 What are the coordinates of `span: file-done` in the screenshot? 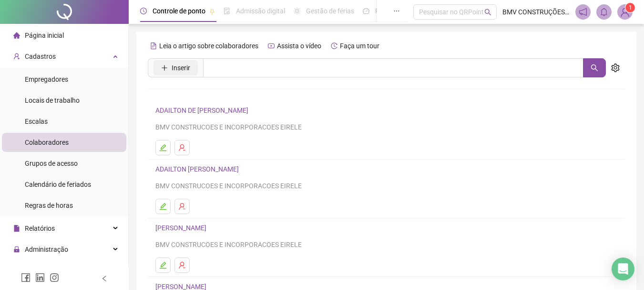 It's located at (227, 11).